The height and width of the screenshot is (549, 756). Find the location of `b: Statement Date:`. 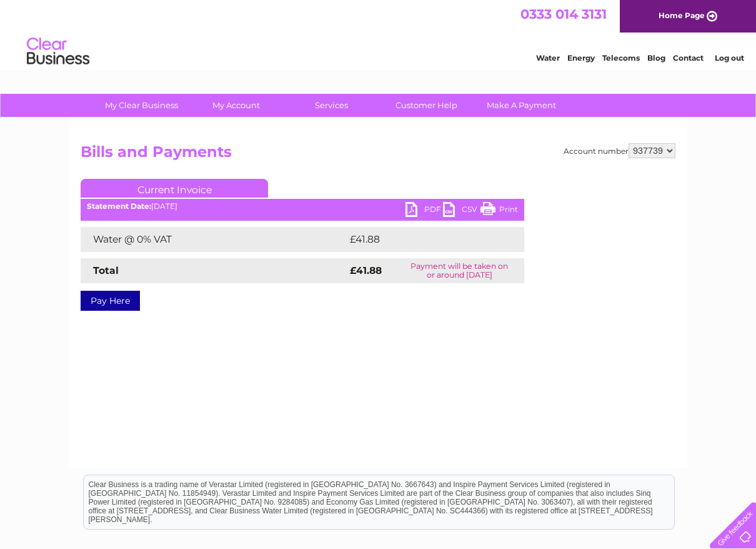

b: Statement Date: is located at coordinates (119, 205).